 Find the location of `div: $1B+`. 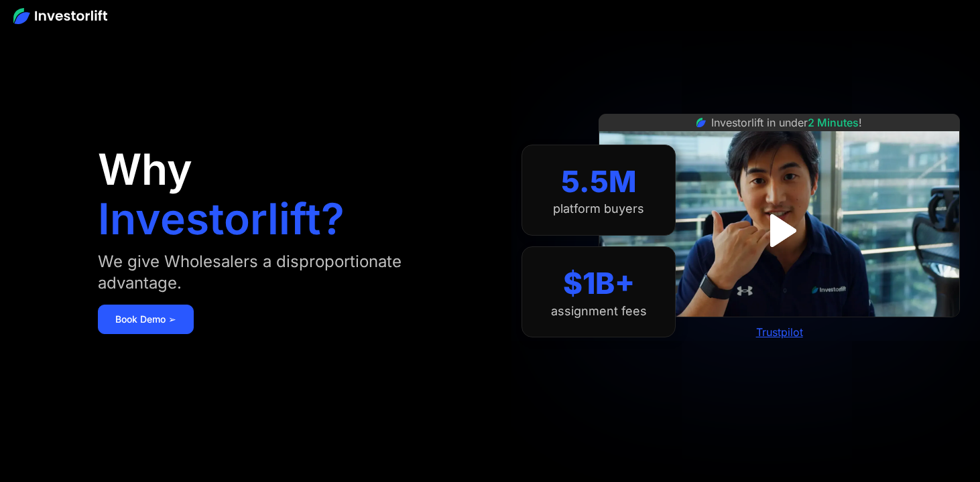

div: $1B+ is located at coordinates (598, 283).